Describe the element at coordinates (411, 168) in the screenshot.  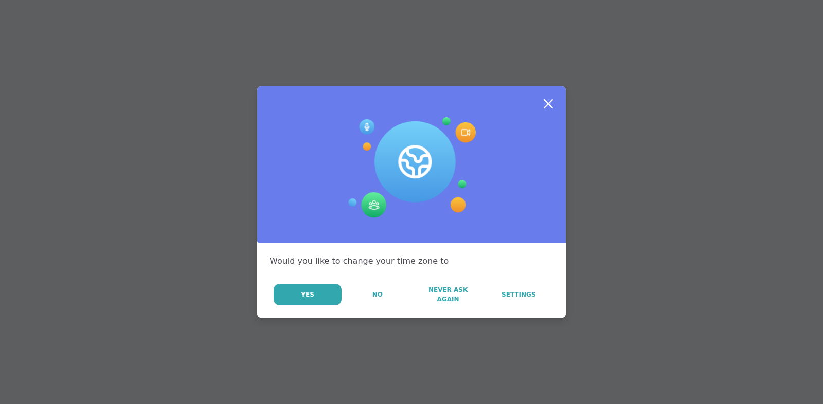
I see `img: Session Experience` at that location.